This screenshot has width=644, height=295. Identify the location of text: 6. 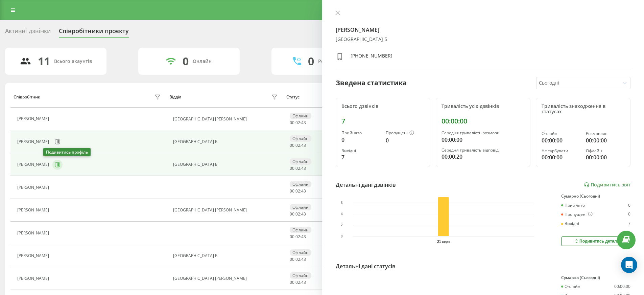
(341, 203).